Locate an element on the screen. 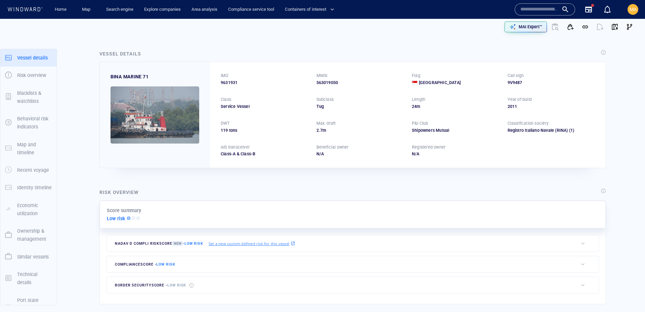 The height and width of the screenshot is (312, 645). button: Add to vessel list is located at coordinates (570, 27).